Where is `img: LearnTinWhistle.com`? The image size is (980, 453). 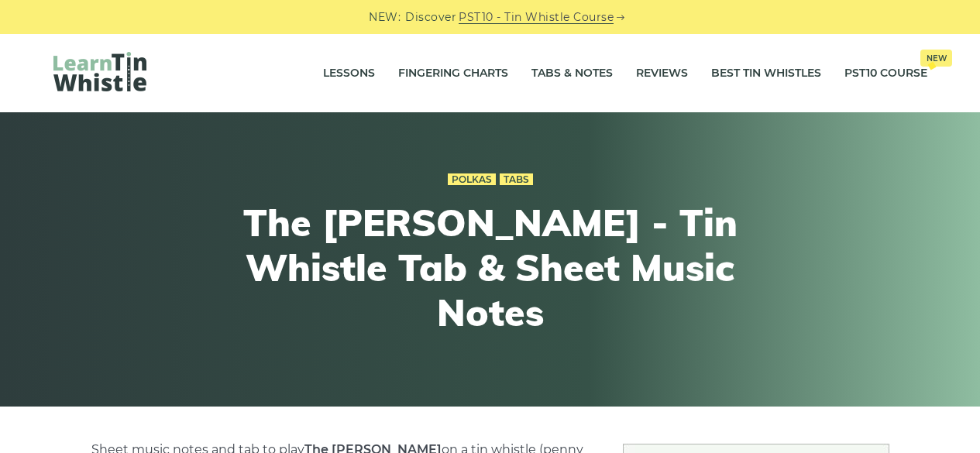 img: LearnTinWhistle.com is located at coordinates (100, 71).